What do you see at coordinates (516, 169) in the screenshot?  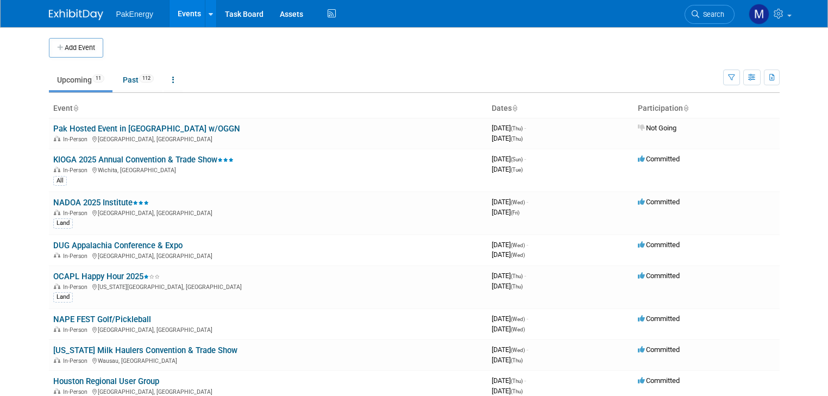 I see `span: (Tue)` at bounding box center [516, 169].